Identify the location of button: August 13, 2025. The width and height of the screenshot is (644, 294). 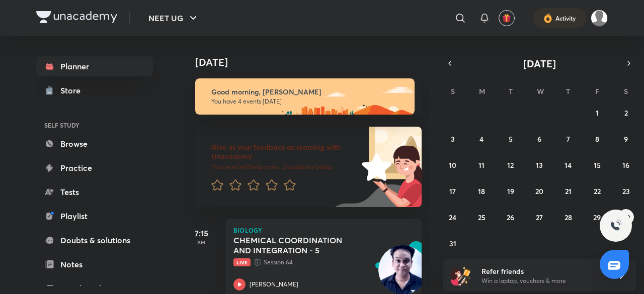
(539, 165).